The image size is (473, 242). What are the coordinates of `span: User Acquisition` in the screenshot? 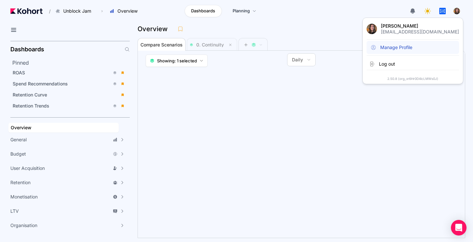 It's located at (28, 168).